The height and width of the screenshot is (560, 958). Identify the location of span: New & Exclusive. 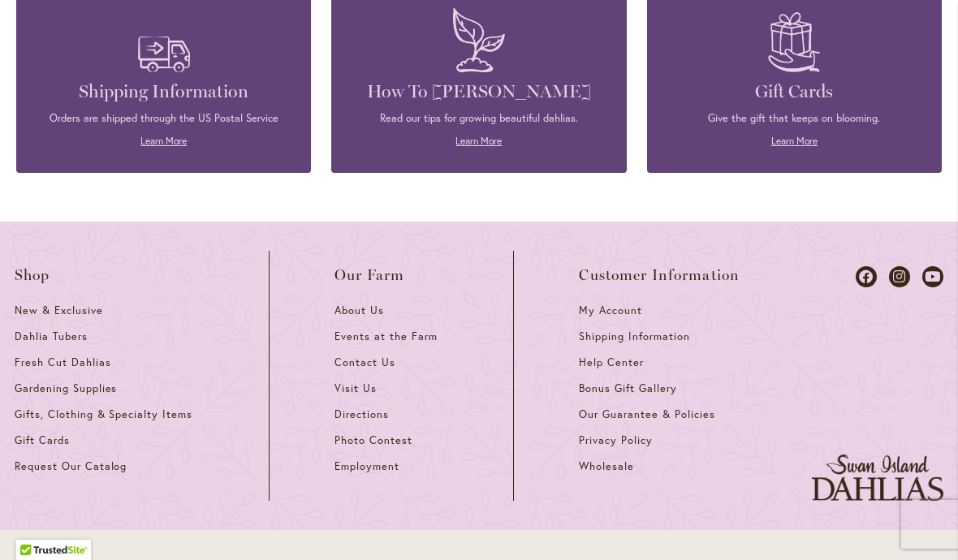
(58, 310).